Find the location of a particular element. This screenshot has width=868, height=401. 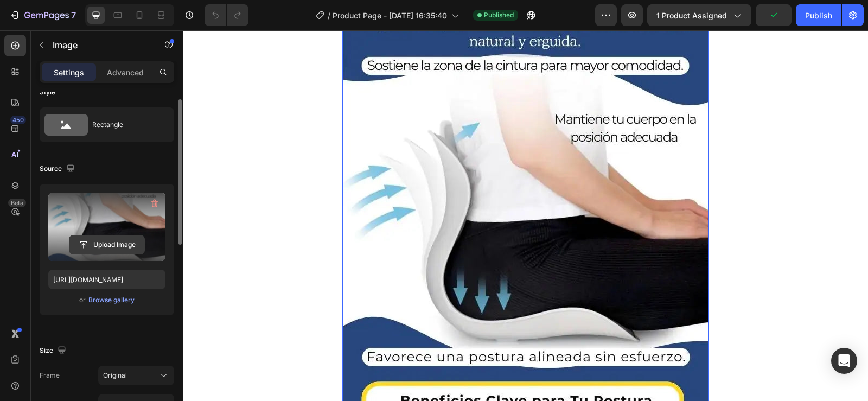

div: Open Intercom Messenger is located at coordinates (844, 361).